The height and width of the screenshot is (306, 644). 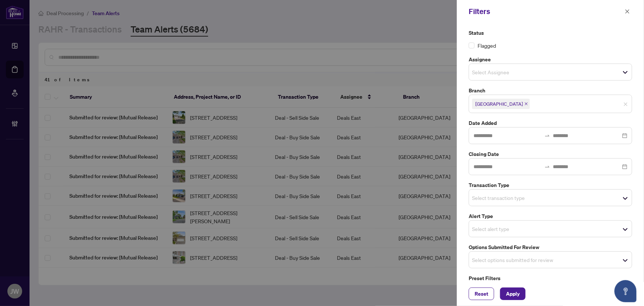 What do you see at coordinates (550, 59) in the screenshot?
I see `label: Assignee` at bounding box center [550, 59].